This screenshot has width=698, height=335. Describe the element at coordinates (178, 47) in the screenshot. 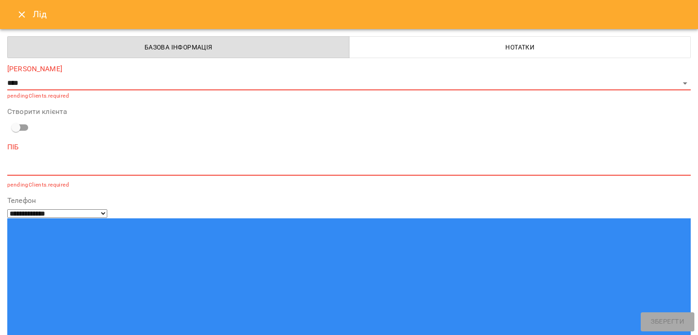

I see `button: Базова інформація` at that location.